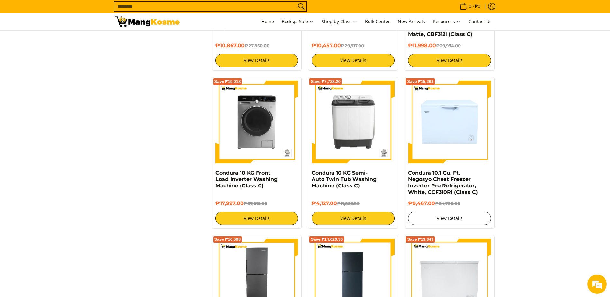 This screenshot has height=297, width=610. I want to click on a: Condura 10 KG Front Load Inverter Washing Machine (Class C), so click(246, 179).